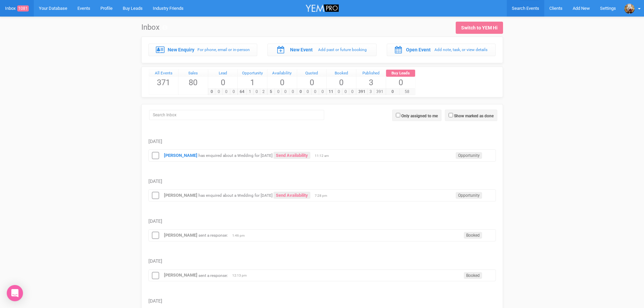 The image size is (644, 308). Describe the element at coordinates (193, 83) in the screenshot. I see `span: 80` at that location.